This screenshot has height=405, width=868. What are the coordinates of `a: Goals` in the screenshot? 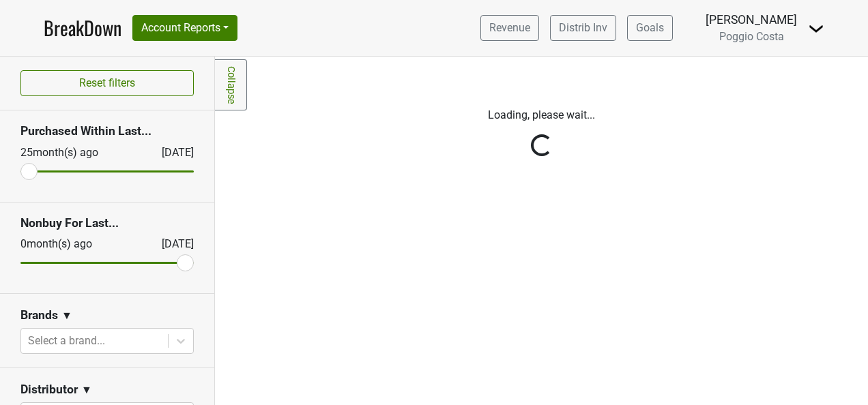 It's located at (650, 28).